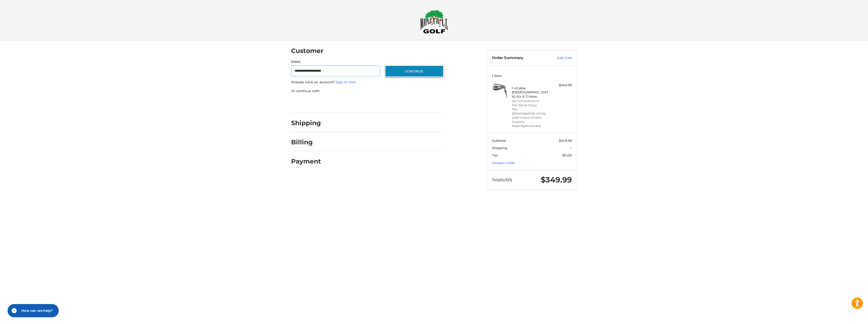  What do you see at coordinates (532, 126) in the screenshot?
I see `li: Hand Right-Handed` at bounding box center [532, 126].